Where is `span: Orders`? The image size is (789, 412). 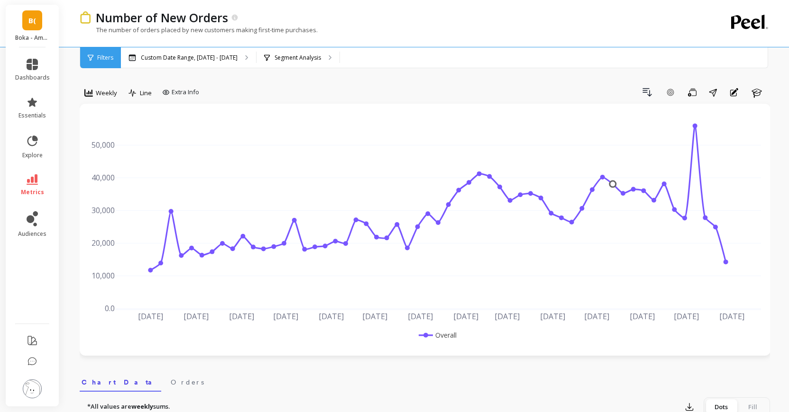 span: Orders is located at coordinates (187, 383).